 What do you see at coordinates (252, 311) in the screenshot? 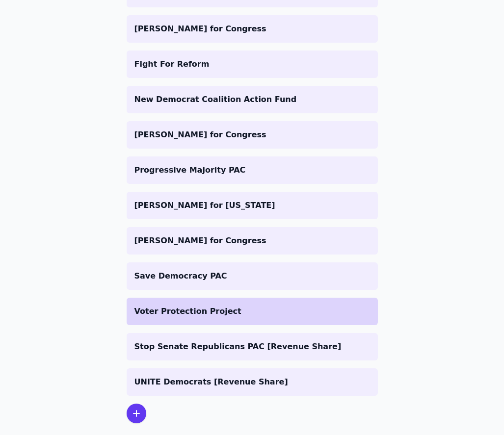
I see `p: Voter Protection Project` at bounding box center [252, 311].